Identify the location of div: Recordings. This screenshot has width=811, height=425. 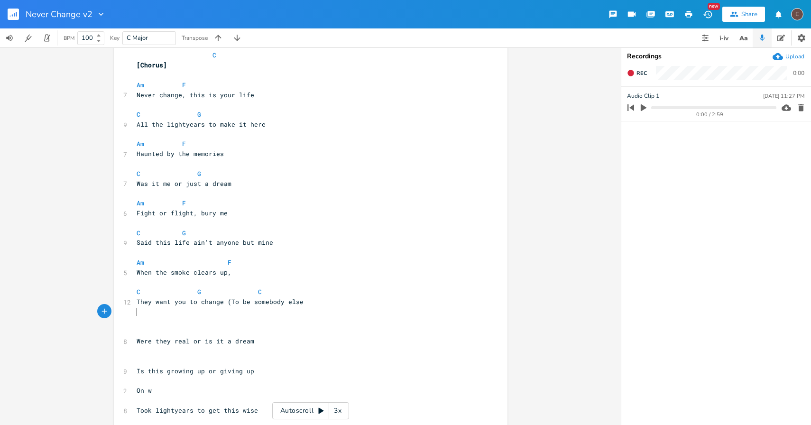
(716, 56).